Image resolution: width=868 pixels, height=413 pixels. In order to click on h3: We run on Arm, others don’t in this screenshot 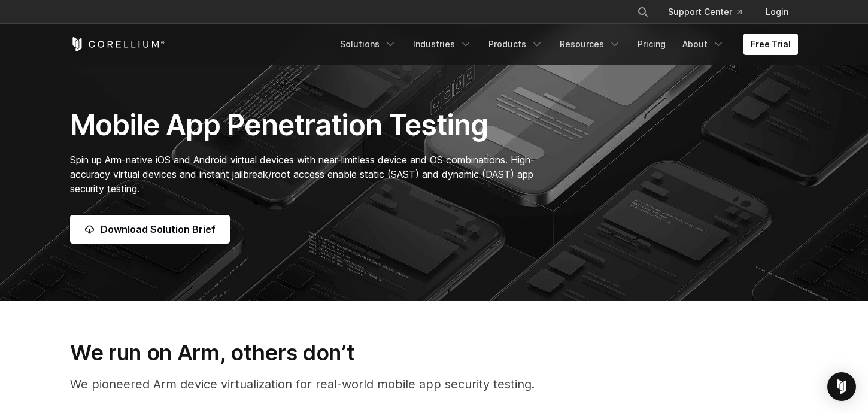, I will do `click(434, 352)`.